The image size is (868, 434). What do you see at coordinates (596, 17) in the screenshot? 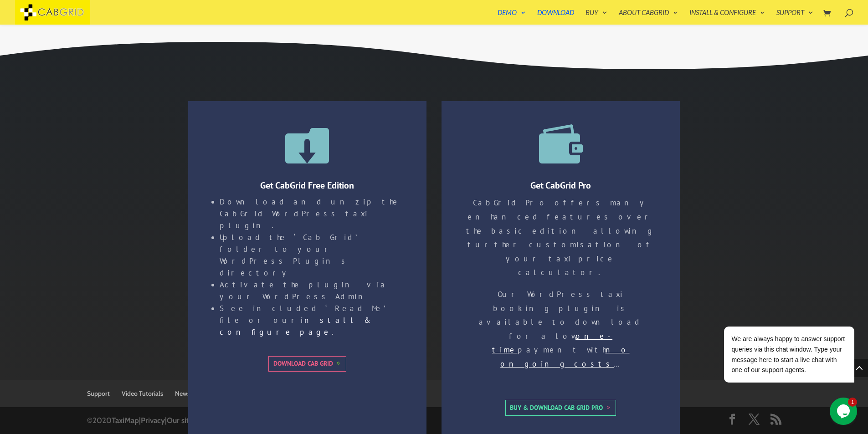
I see `a: Buy` at bounding box center [596, 17].